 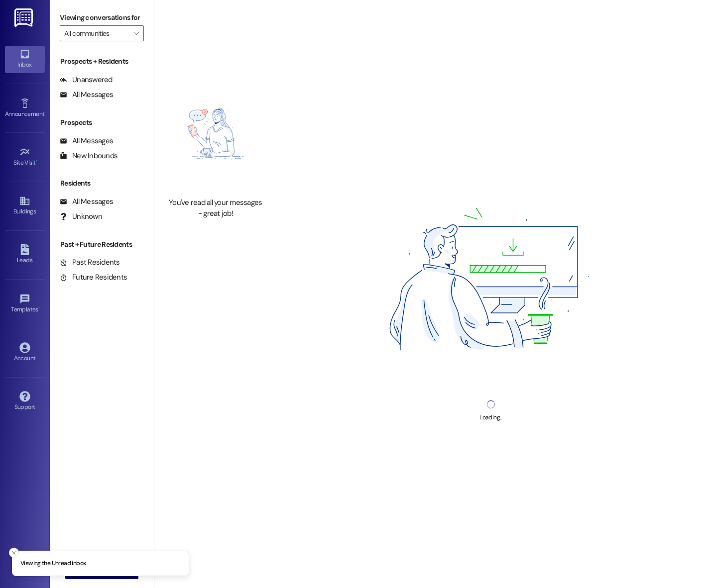 What do you see at coordinates (101, 183) in the screenshot?
I see `div: Residents` at bounding box center [101, 183].